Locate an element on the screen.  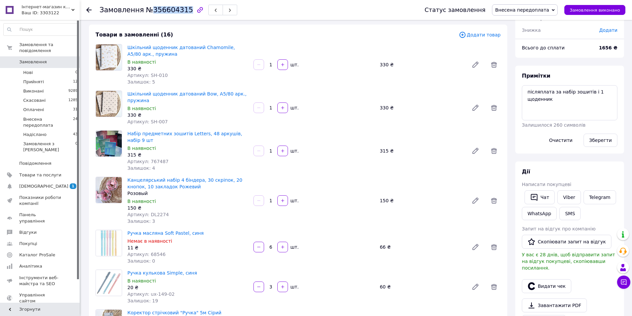
span: Артикул: 767487 is located at coordinates (148, 162).